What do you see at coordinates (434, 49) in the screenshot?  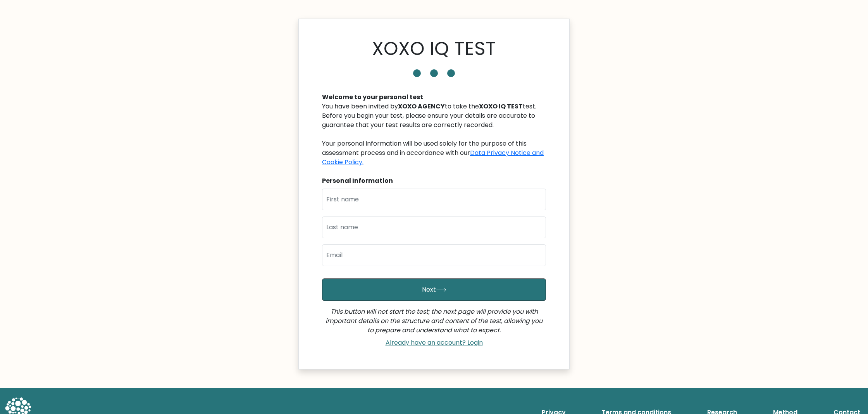 I see `h1: XOXO IQ TEST` at bounding box center [434, 49].